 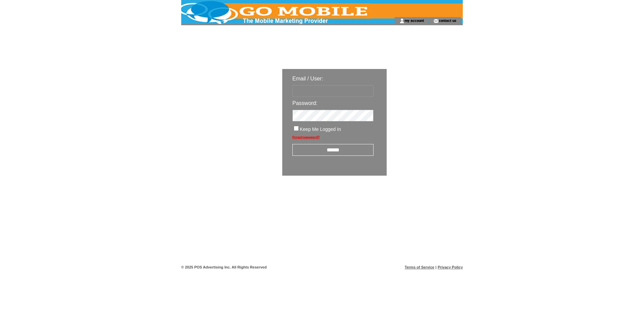 What do you see at coordinates (420, 267) in the screenshot?
I see `a: Terms of Service` at bounding box center [420, 267].